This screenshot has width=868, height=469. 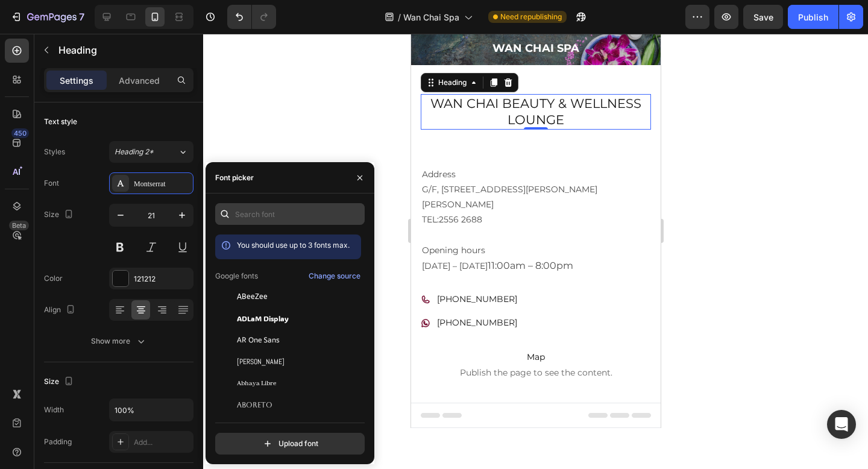 I want to click on div: Color, so click(x=53, y=279).